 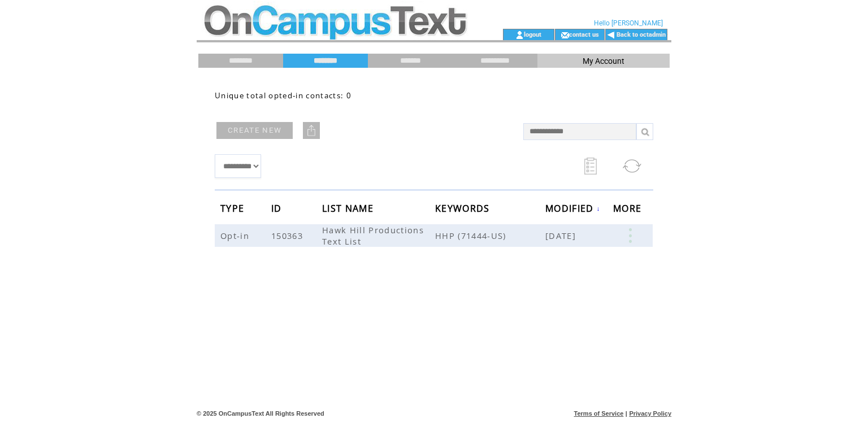 I want to click on span: HHP (71444-US), so click(x=489, y=236).